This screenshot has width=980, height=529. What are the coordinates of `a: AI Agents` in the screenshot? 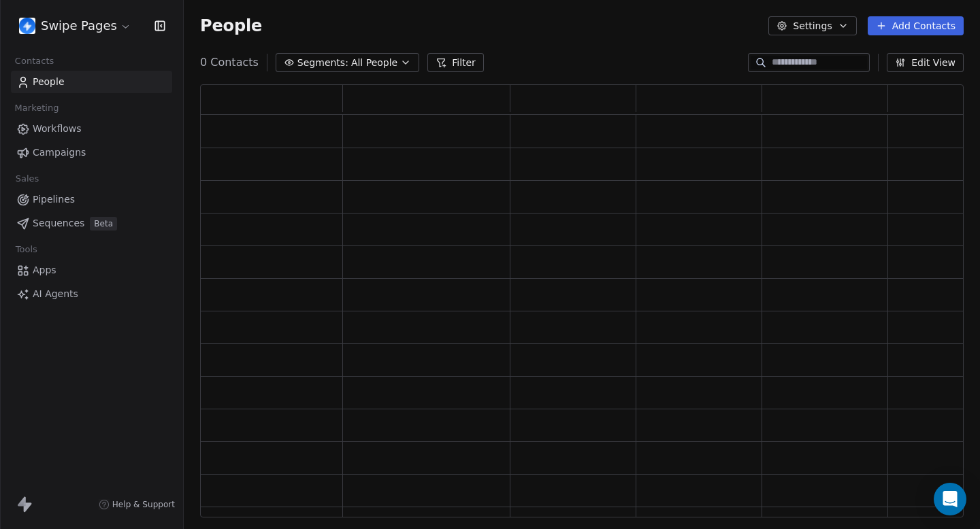 It's located at (91, 294).